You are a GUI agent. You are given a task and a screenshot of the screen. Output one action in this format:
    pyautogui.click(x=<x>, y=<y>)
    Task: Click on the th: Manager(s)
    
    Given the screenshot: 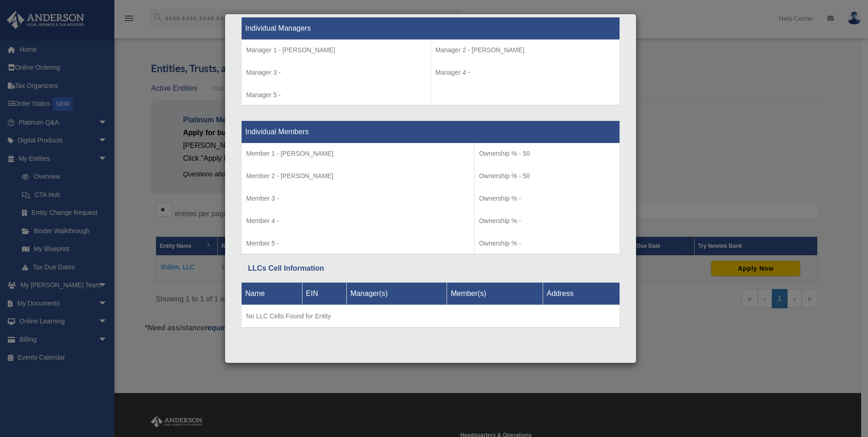 What is the action you would take?
    pyautogui.click(x=397, y=293)
    